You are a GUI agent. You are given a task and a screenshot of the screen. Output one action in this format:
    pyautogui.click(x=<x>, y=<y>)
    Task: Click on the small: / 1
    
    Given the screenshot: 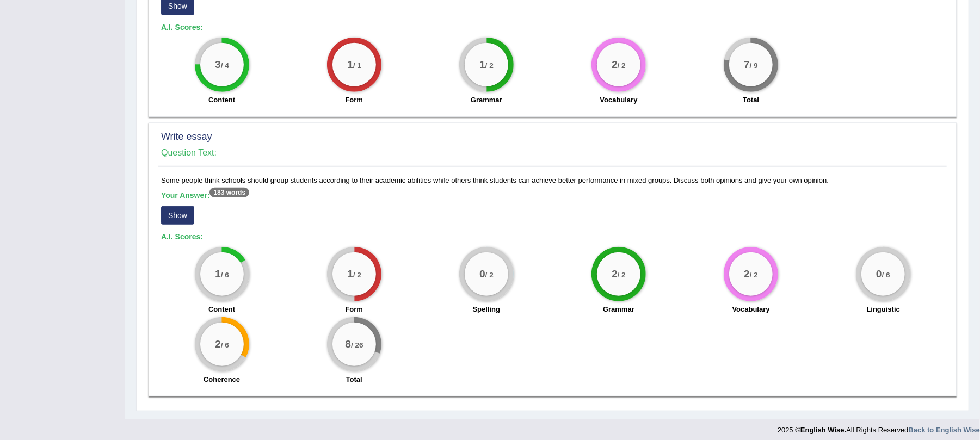 What is the action you would take?
    pyautogui.click(x=357, y=65)
    